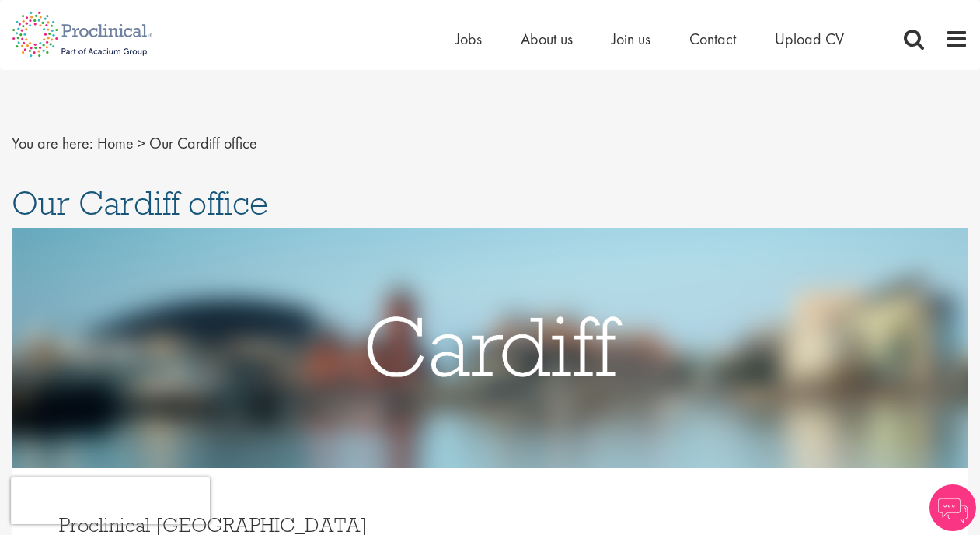 This screenshot has height=535, width=980. What do you see at coordinates (953, 508) in the screenshot?
I see `img: Chatbot` at bounding box center [953, 508].